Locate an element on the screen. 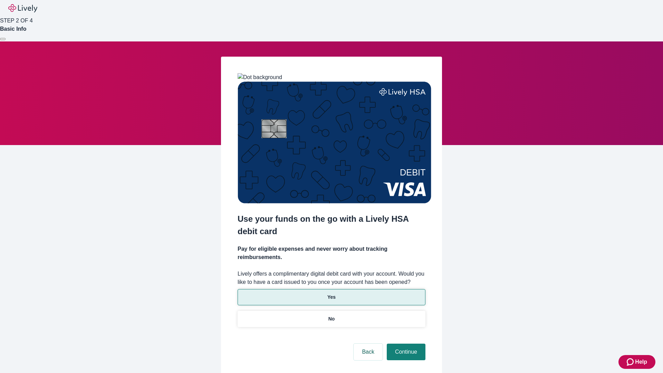 The width and height of the screenshot is (663, 373). button: Back is located at coordinates (368, 352).